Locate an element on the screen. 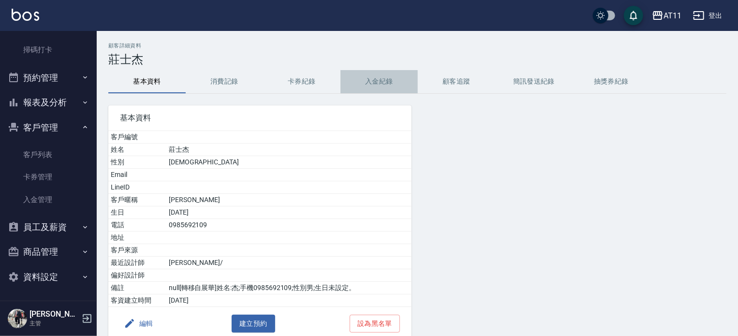 The width and height of the screenshot is (738, 336). button: 預約管理 is located at coordinates (48, 78).